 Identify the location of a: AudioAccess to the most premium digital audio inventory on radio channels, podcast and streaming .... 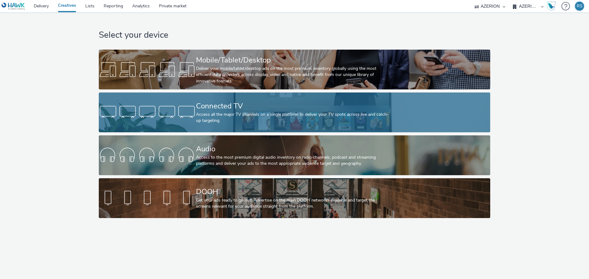
(294, 155).